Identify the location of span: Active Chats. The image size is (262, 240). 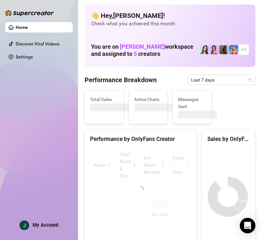
(148, 99).